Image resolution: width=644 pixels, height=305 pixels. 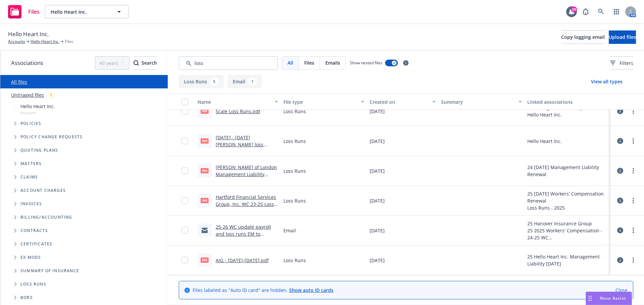 What do you see at coordinates (23, 12) in the screenshot?
I see `a: Files` at bounding box center [23, 12].